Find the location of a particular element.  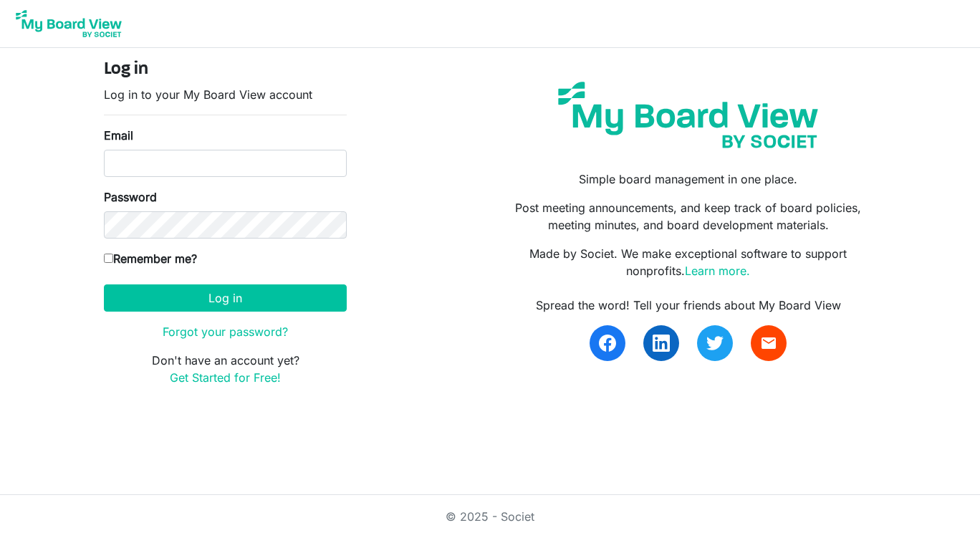

p: Post meeting announcements, and keep track of board policies, meeting minutes, and board developm... is located at coordinates (689, 216).